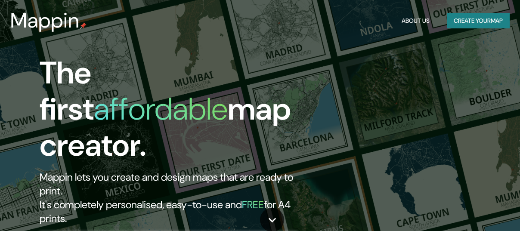 The height and width of the screenshot is (231, 520). I want to click on h2: Mappin lets you create and design maps that are ready to print. It's completely personalised, eas..., so click(170, 198).